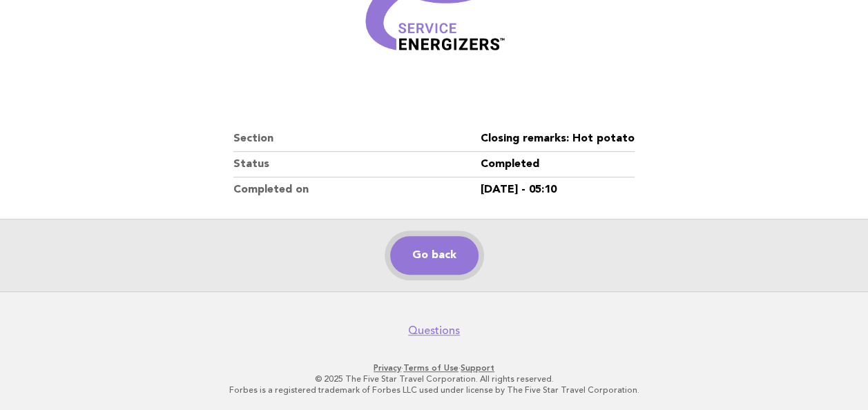  Describe the element at coordinates (434, 379) in the screenshot. I see `p: © 2025 The Five Star Travel Corporation. All rights reserved.` at that location.